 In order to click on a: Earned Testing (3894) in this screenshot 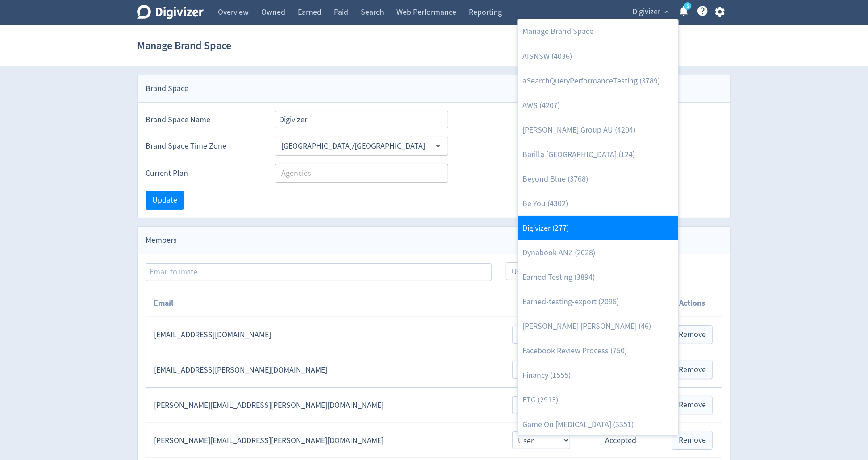, I will do `click(598, 277)`.